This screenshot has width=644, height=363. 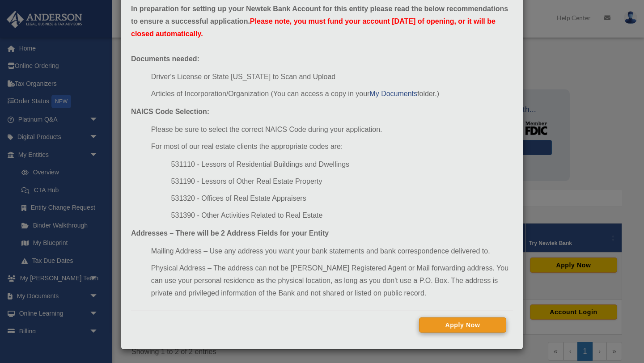 What do you see at coordinates (342, 164) in the screenshot?
I see `li: 531110 - Lessors of Residential Buildings and Dwellings` at bounding box center [342, 164].